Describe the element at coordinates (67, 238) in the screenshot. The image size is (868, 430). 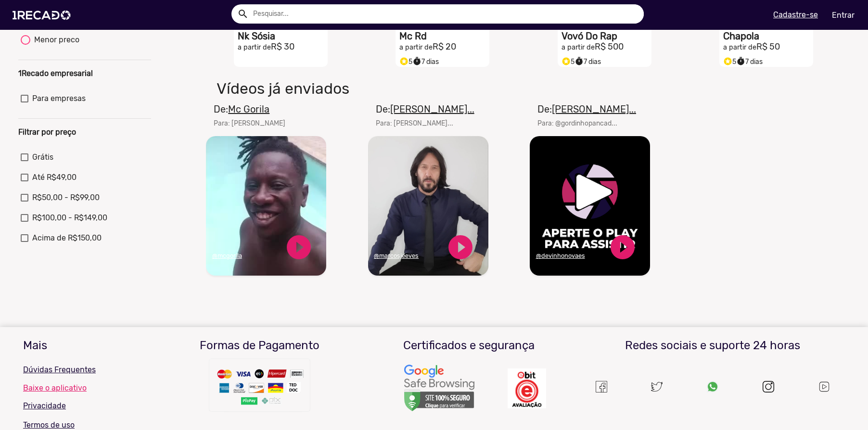
I see `span: Acima de R$150,00` at that location.